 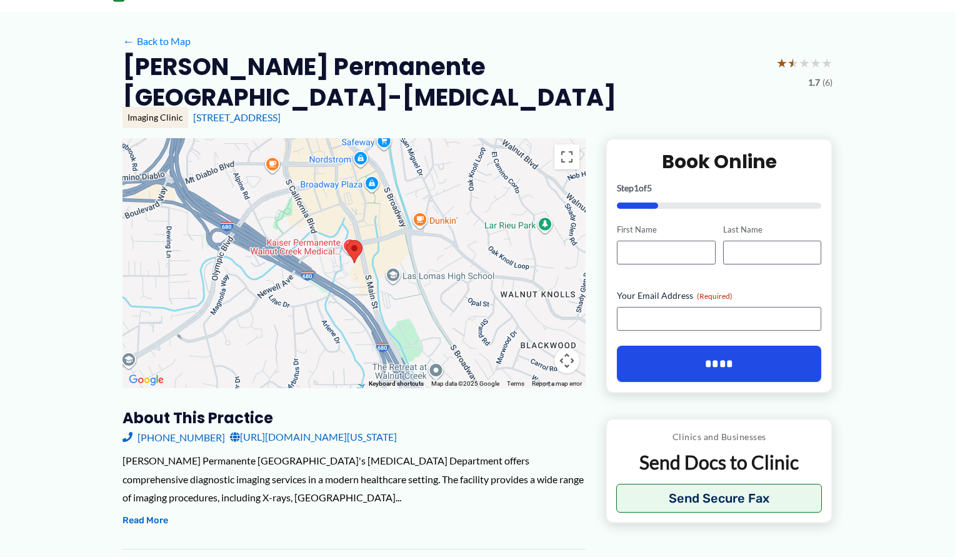 I want to click on p: Clinics and Businesses, so click(x=719, y=437).